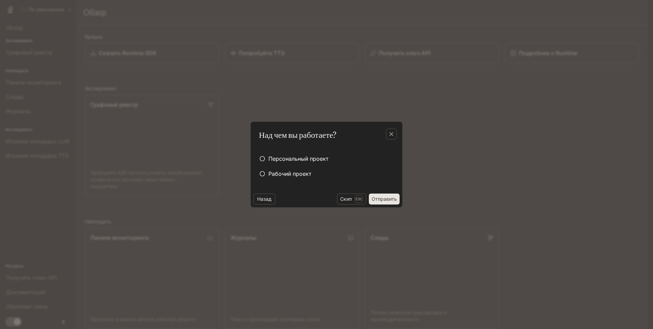 The width and height of the screenshot is (653, 329). I want to click on p: Над чем вы работаете?, so click(298, 135).